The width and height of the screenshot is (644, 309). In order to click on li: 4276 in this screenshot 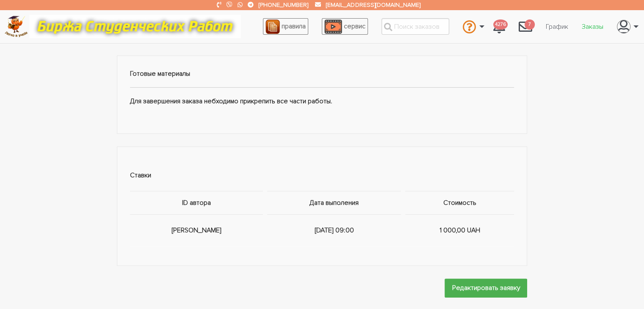, I will do `click(499, 27)`.